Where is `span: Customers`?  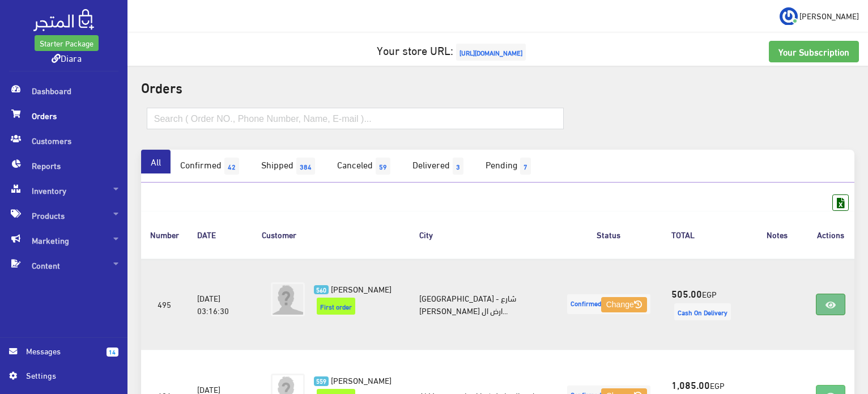 span: Customers is located at coordinates (64, 140).